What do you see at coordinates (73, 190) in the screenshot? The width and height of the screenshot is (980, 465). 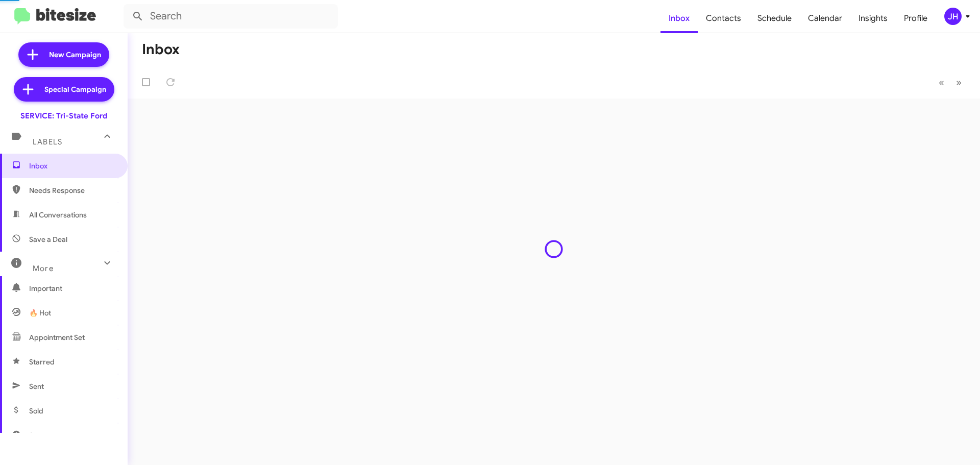 I see `span: Needs Response` at bounding box center [73, 190].